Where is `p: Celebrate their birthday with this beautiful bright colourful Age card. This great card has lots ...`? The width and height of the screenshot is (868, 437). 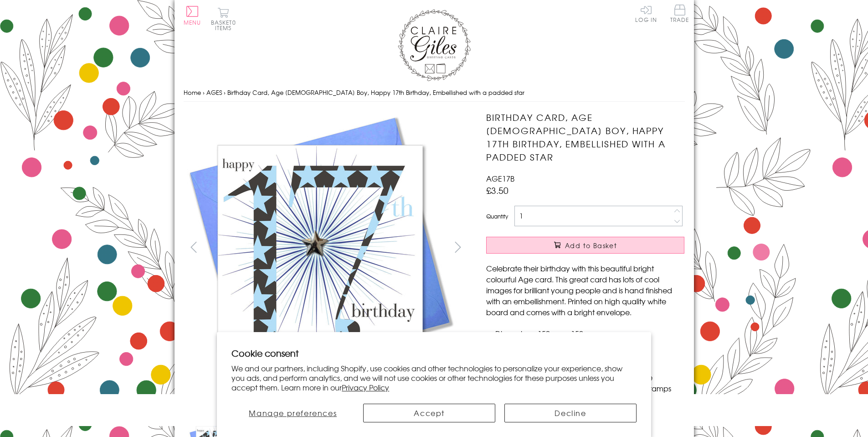 p: Celebrate their birthday with this beautiful bright colourful Age card. This great card has lots ... is located at coordinates (585, 290).